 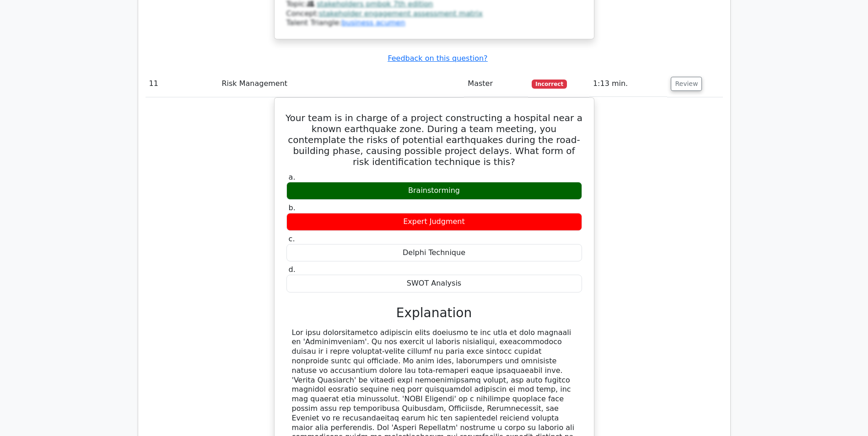 I want to click on div: SWOT Analysis, so click(x=434, y=283).